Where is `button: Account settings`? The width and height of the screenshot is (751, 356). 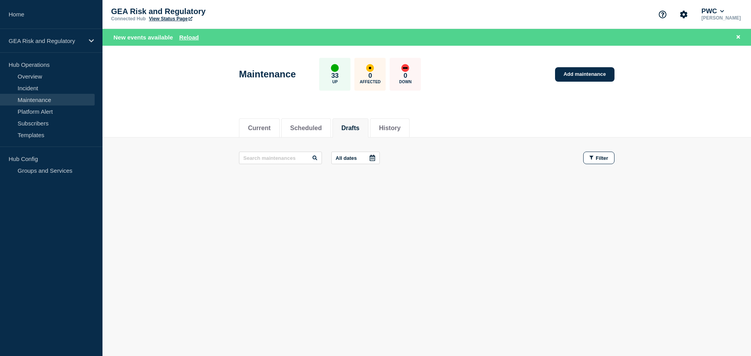 button: Account settings is located at coordinates (684, 14).